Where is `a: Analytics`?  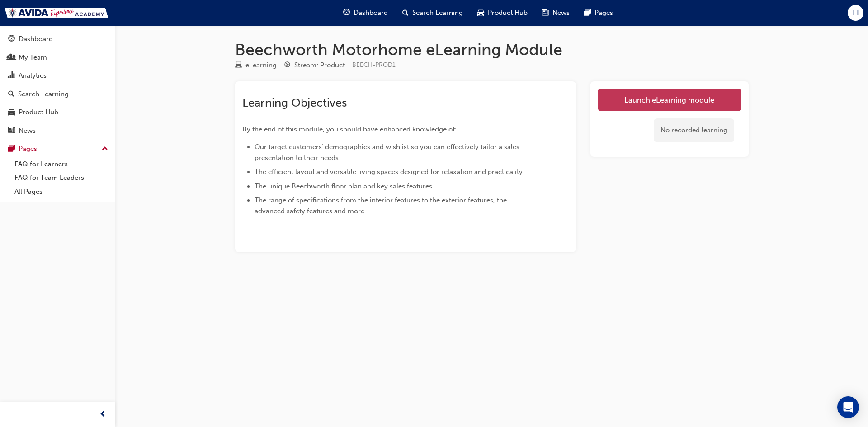 a: Analytics is located at coordinates (58, 75).